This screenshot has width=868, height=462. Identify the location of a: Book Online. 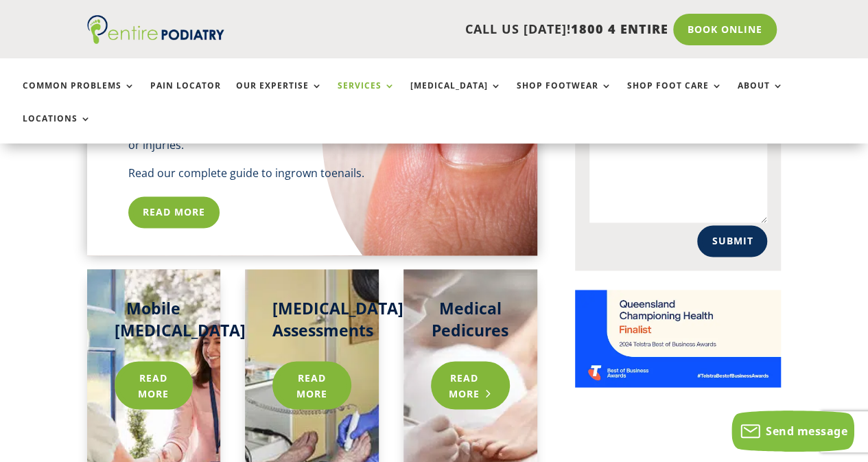
(725, 30).